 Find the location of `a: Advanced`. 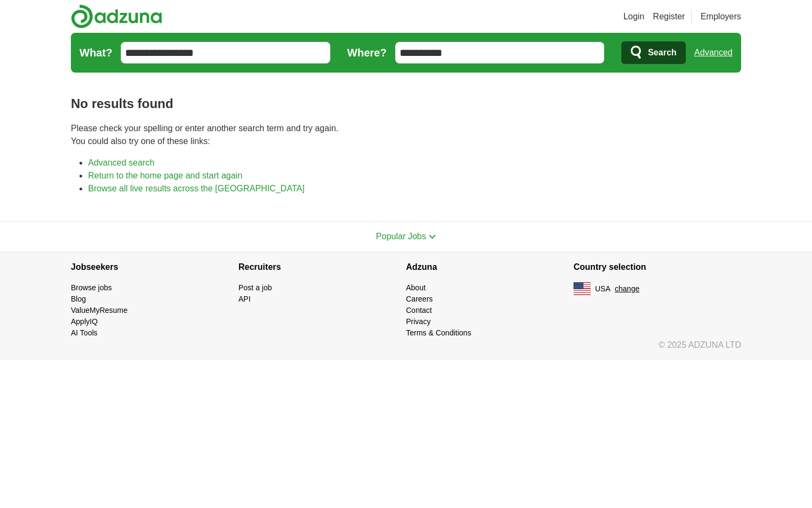

a: Advanced is located at coordinates (714, 53).